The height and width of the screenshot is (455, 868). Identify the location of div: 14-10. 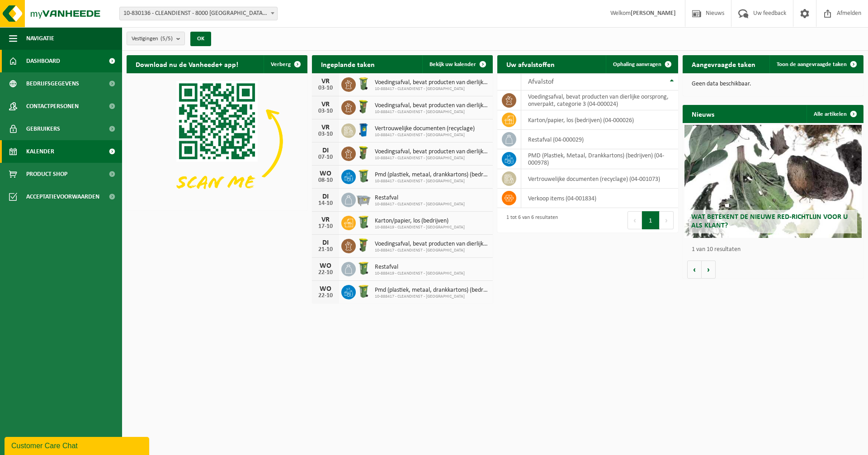
(326, 203).